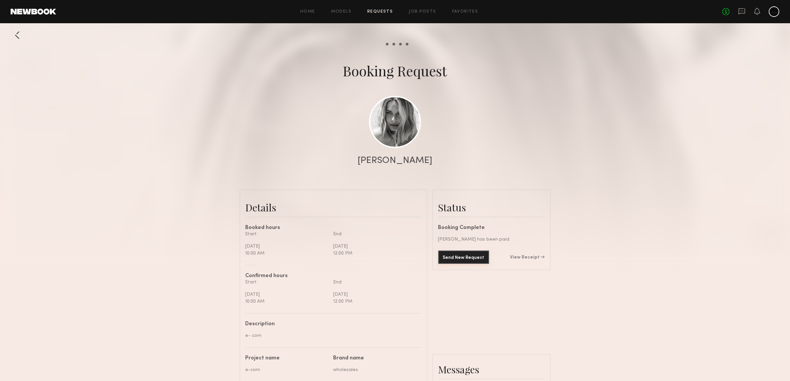  I want to click on div: Brand name, so click(375, 358).